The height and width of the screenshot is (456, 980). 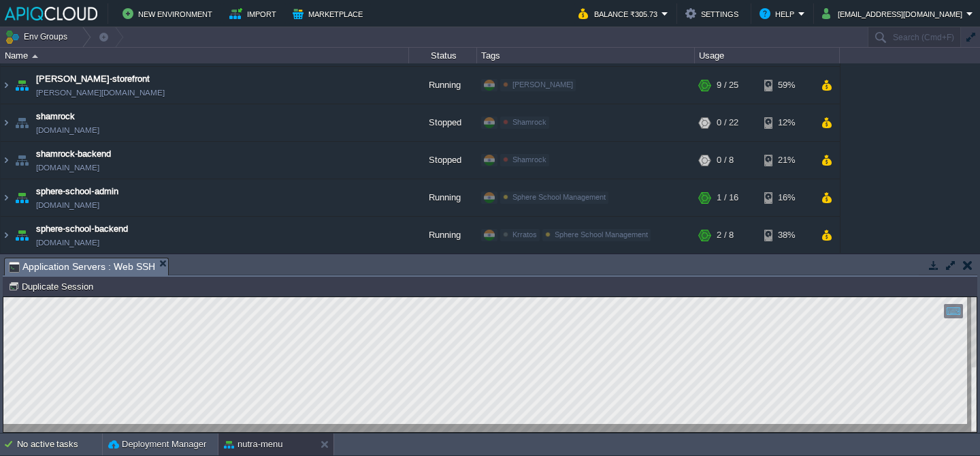 I want to click on div: 1 / 16, so click(x=728, y=202).